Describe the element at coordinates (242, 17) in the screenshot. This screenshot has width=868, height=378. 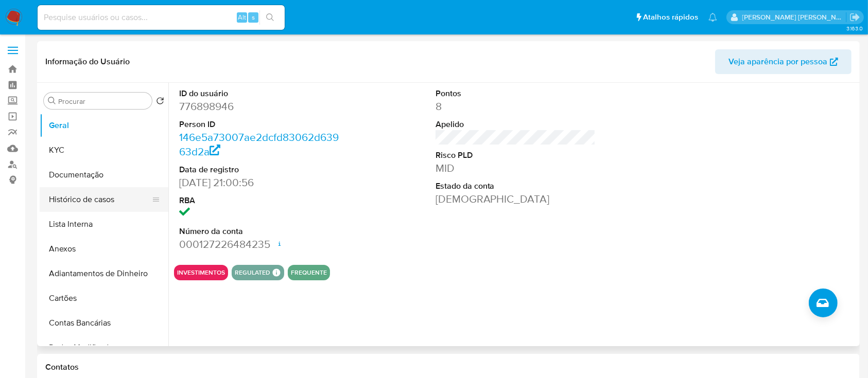
I see `span: Alt` at that location.